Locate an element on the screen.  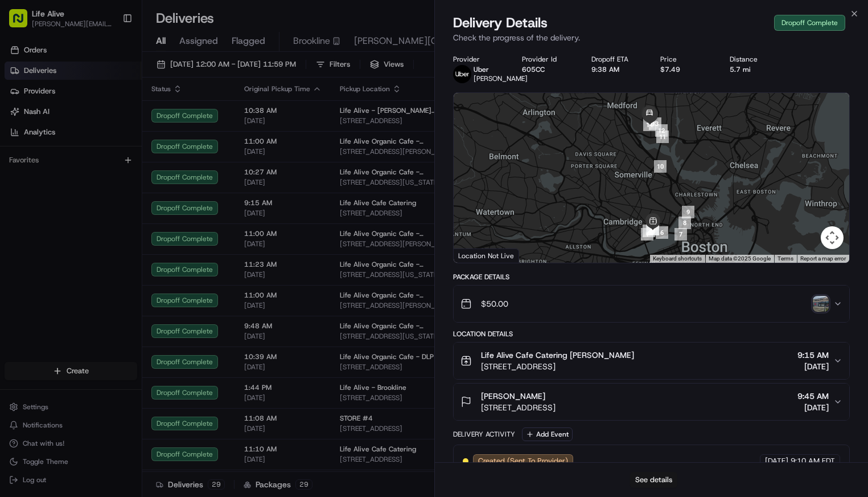
button: Keyboard shortcuts is located at coordinates (678, 259).